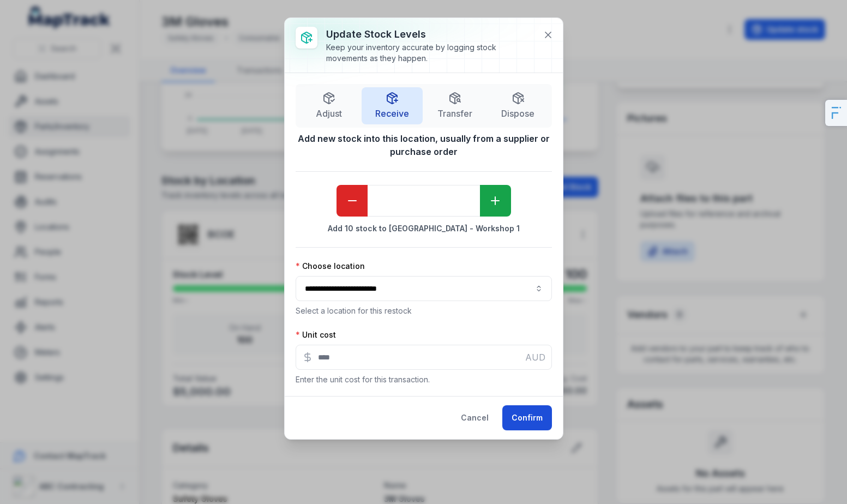 This screenshot has width=847, height=504. What do you see at coordinates (392, 113) in the screenshot?
I see `span: Receive` at bounding box center [392, 113].